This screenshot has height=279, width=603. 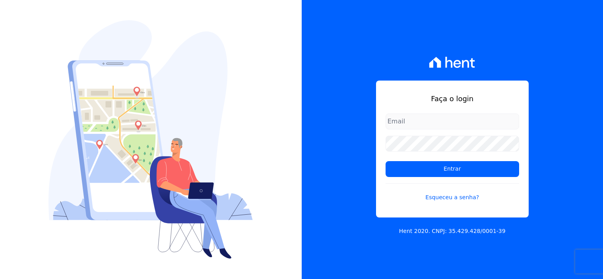 What do you see at coordinates (452, 99) in the screenshot?
I see `h1: Faça o login` at bounding box center [452, 99].